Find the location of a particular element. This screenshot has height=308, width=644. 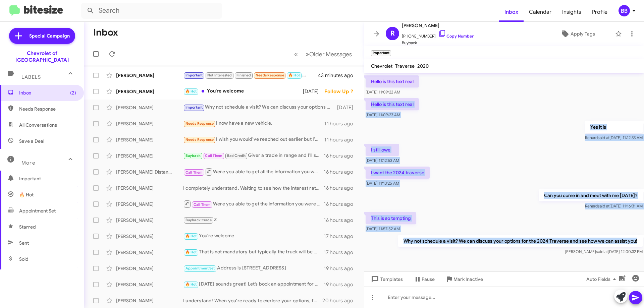

p: Hello is this text real is located at coordinates (392, 81).